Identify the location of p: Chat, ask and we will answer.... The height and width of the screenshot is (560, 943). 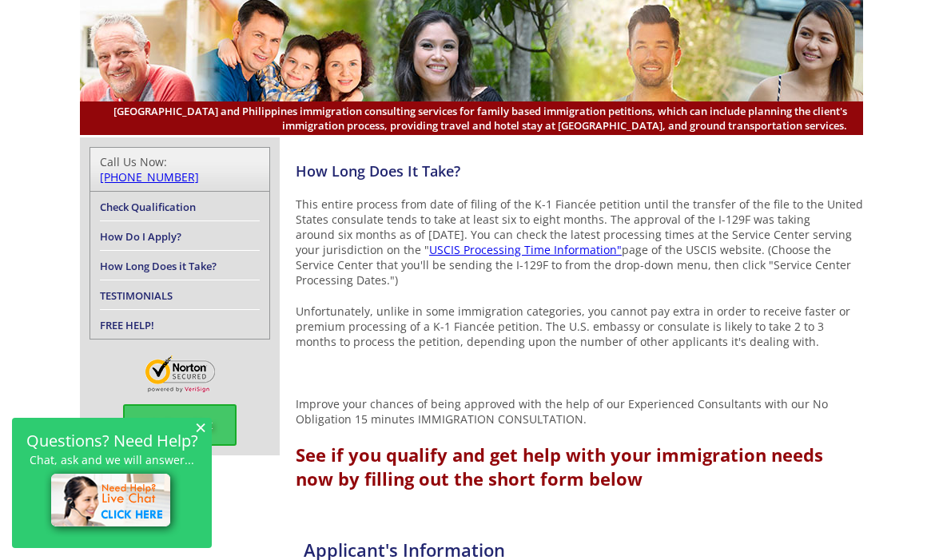
(112, 460).